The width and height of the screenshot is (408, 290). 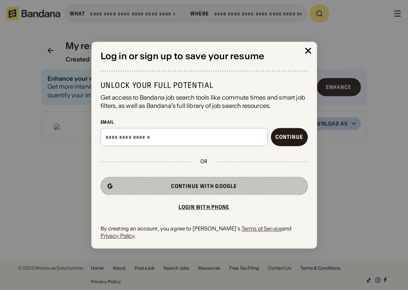 I want to click on div: Log in or sign up to save your resume, so click(x=204, y=56).